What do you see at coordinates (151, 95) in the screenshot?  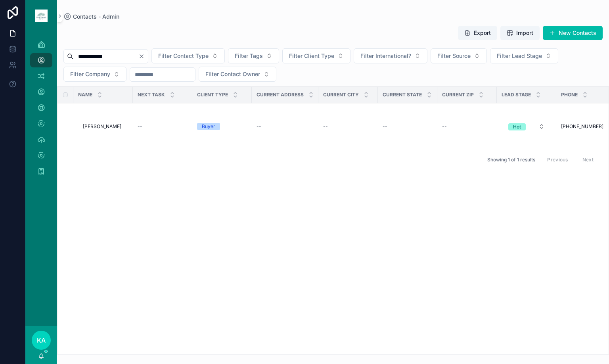 I see `span: Next Task` at bounding box center [151, 95].